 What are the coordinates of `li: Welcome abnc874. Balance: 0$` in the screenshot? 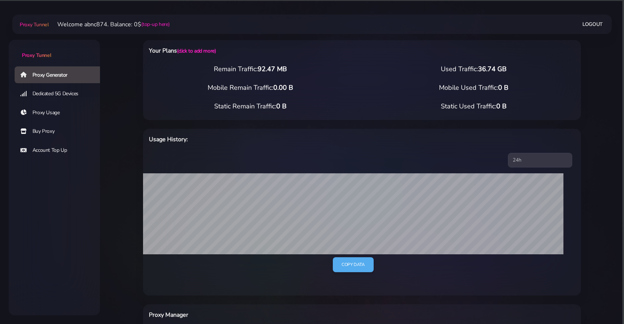 It's located at (109, 24).